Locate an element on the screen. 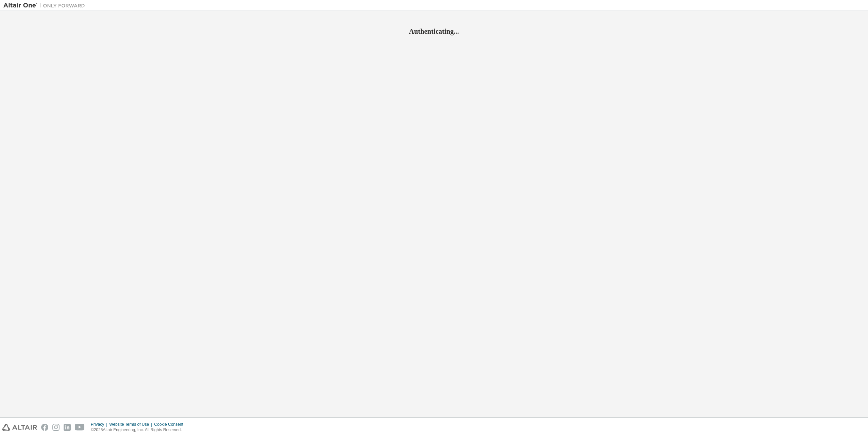 Image resolution: width=868 pixels, height=437 pixels. img: instagram.svg is located at coordinates (56, 427).